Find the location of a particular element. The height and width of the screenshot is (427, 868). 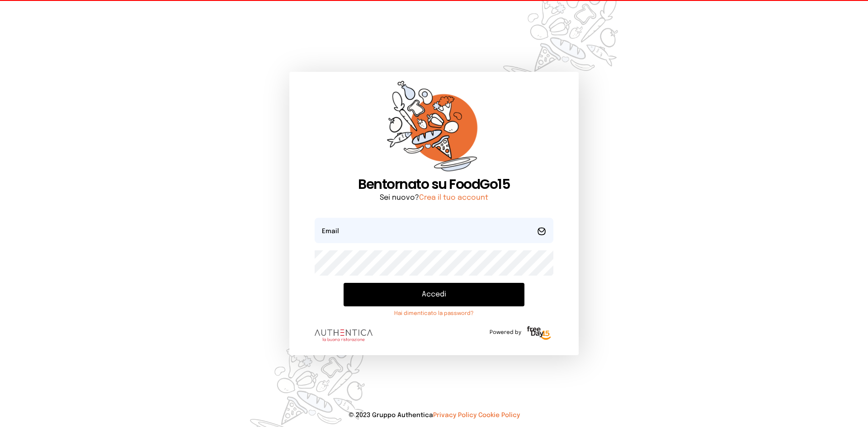

a: Privacy Policy is located at coordinates (455, 415).